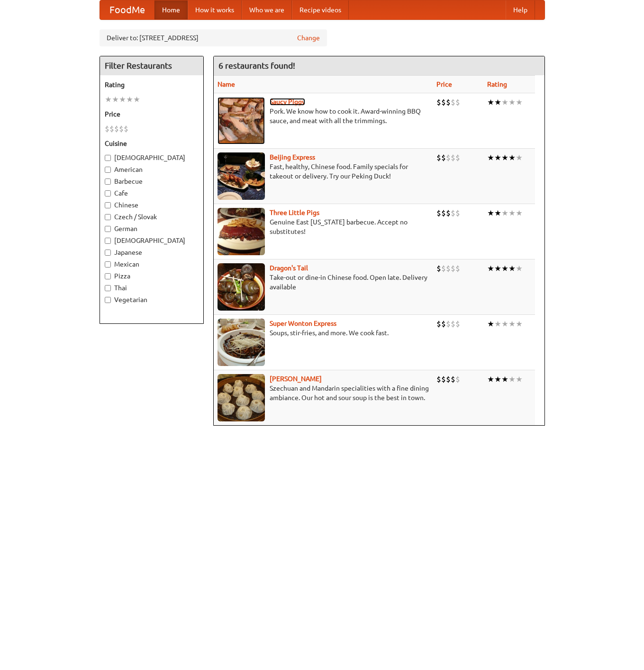  Describe the element at coordinates (152, 253) in the screenshot. I see `label: Japanese` at that location.